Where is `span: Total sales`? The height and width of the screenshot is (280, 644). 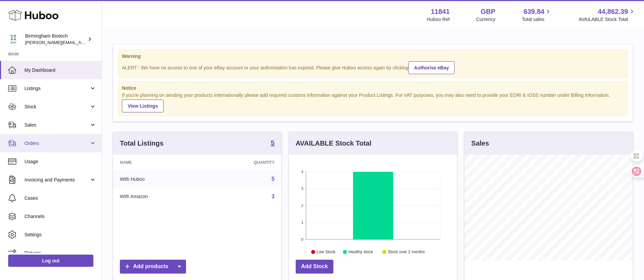
span: Total sales is located at coordinates (536, 19).